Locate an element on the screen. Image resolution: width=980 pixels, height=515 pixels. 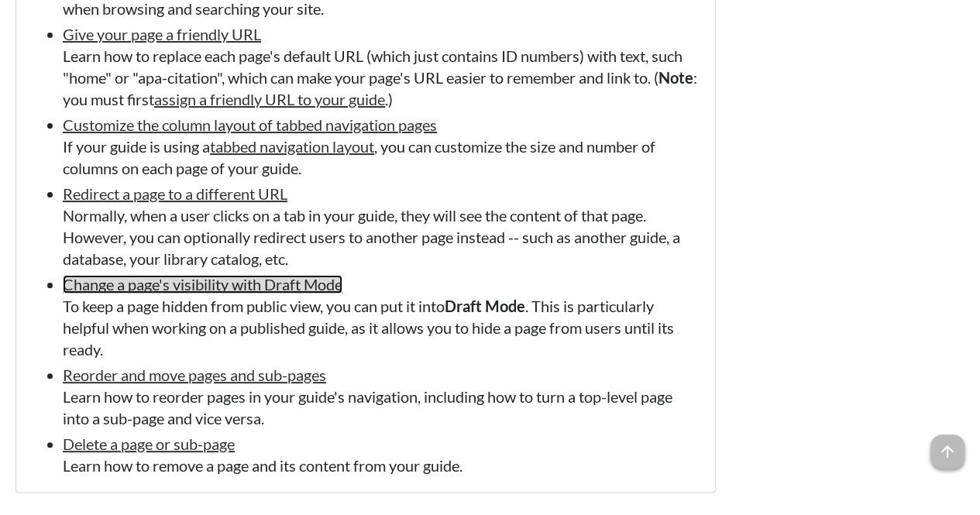
strong: Draft Mode is located at coordinates (485, 306).